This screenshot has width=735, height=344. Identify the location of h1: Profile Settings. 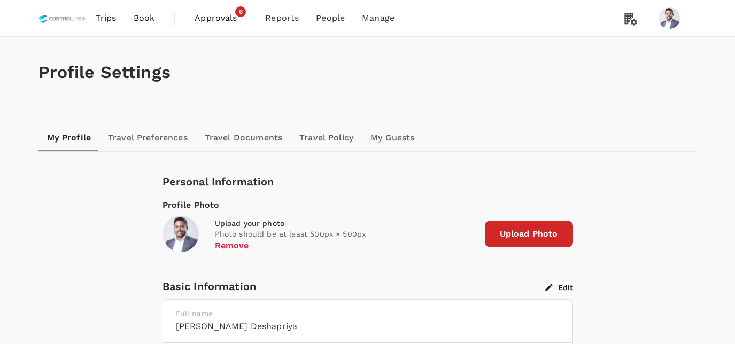
(368, 72).